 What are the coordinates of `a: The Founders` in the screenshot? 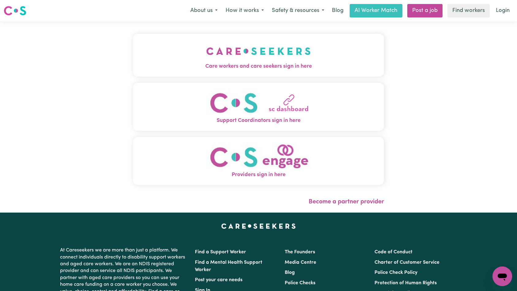 It's located at (300, 252).